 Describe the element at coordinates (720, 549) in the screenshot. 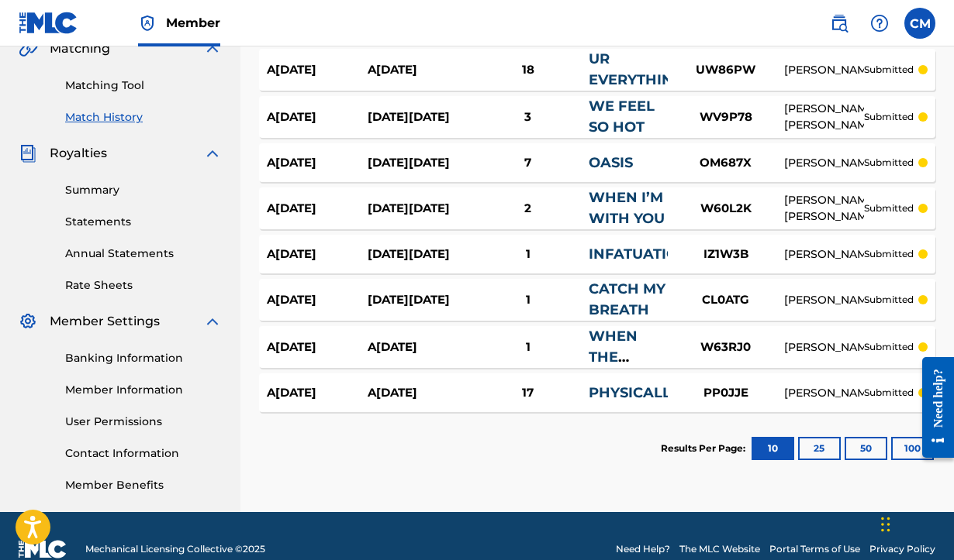

I see `a: The MLC Website` at that location.